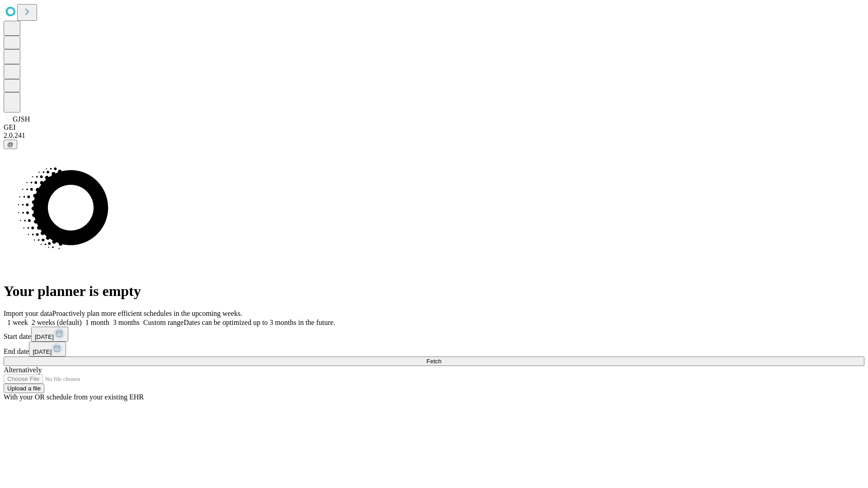 The width and height of the screenshot is (868, 488). Describe the element at coordinates (434, 291) in the screenshot. I see `h1: Your planner is empty` at that location.